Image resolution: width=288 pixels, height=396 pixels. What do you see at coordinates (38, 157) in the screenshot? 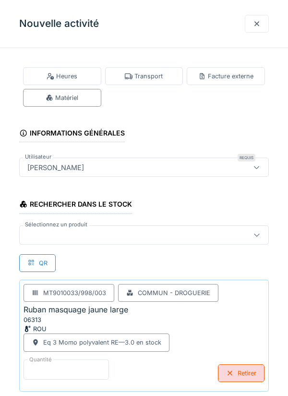
I see `label: Utilisateur` at bounding box center [38, 157].